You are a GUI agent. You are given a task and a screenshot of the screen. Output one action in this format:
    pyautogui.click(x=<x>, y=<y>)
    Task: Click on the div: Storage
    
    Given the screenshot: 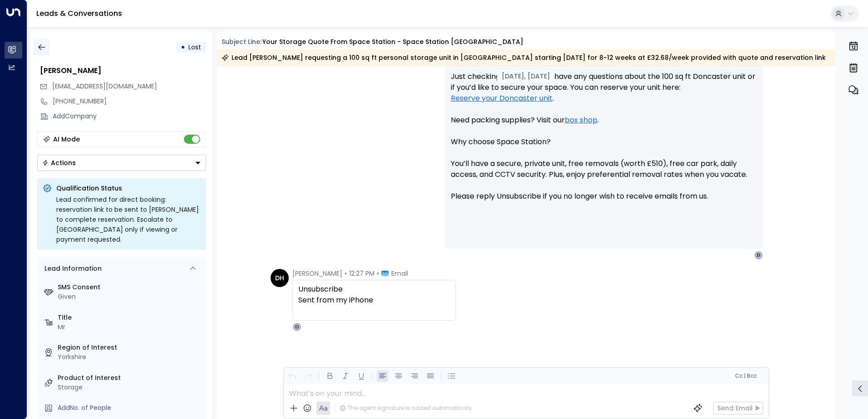 What is the action you would take?
    pyautogui.click(x=130, y=388)
    